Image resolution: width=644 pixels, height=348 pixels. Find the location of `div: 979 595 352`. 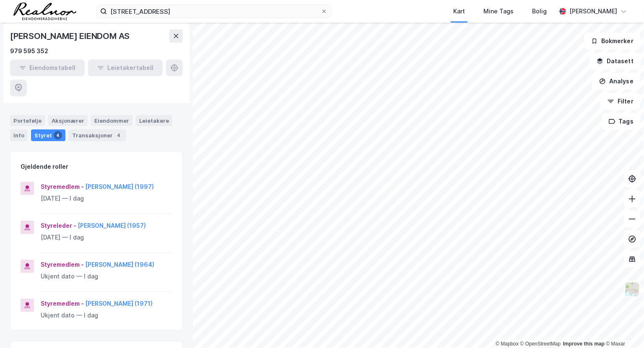

div: 979 595 352 is located at coordinates (29, 51).